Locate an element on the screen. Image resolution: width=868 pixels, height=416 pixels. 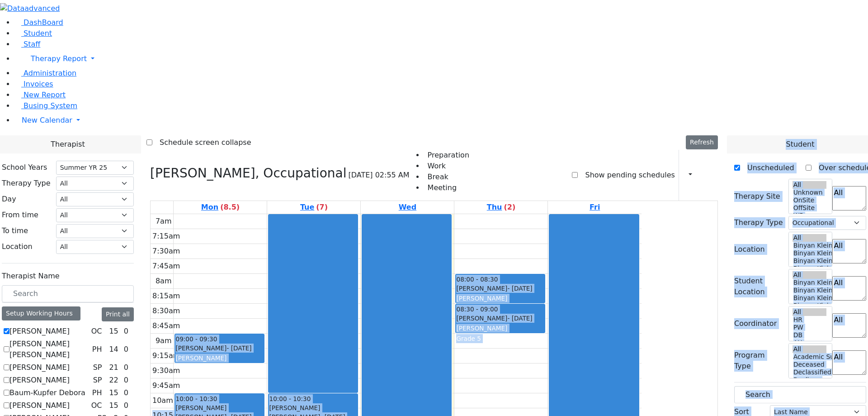
label: Location is located at coordinates (17, 246).